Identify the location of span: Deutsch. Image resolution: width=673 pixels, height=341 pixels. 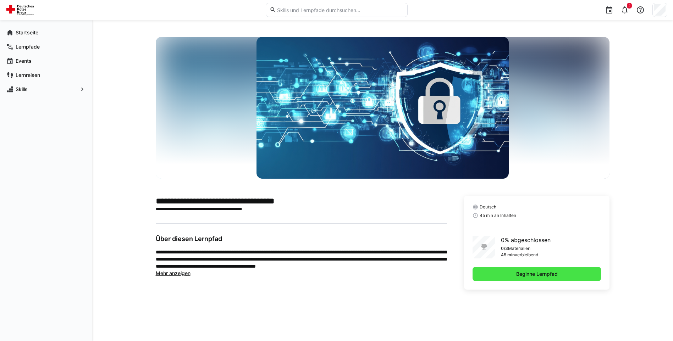
(488, 207).